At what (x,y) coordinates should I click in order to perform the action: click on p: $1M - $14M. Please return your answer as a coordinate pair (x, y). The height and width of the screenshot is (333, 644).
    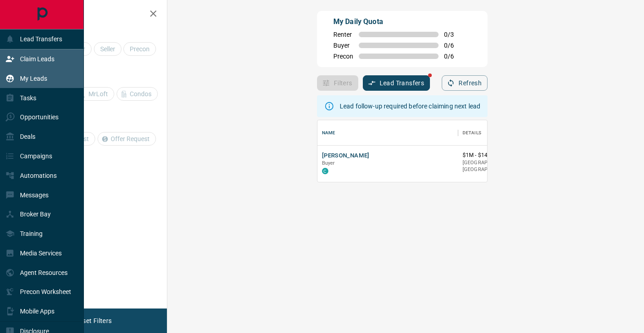
    Looking at the image, I should click on (502, 155).